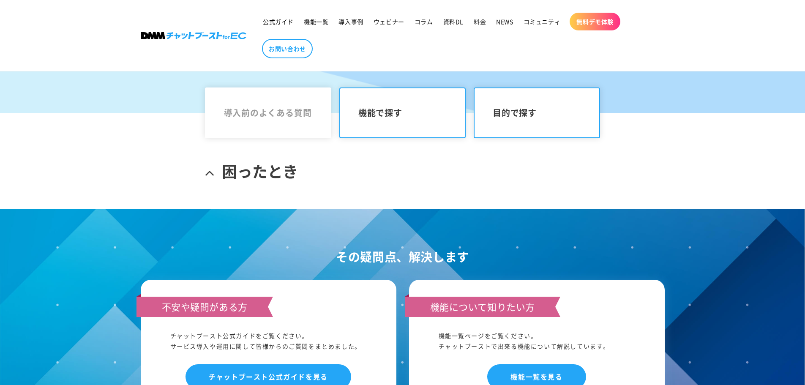  I want to click on a: 公式ガイド, so click(278, 22).